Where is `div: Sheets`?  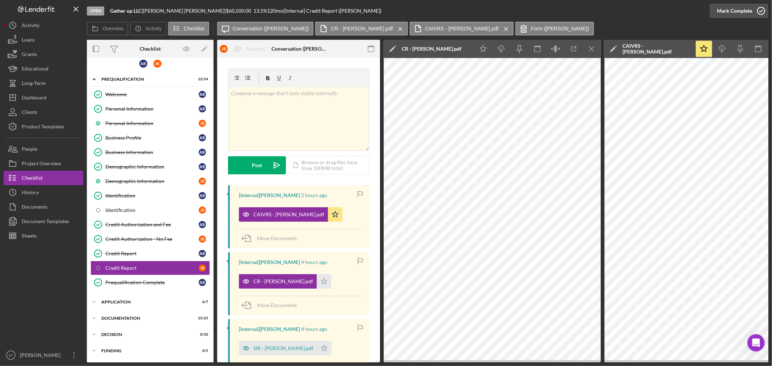
div: Sheets is located at coordinates (29, 237).